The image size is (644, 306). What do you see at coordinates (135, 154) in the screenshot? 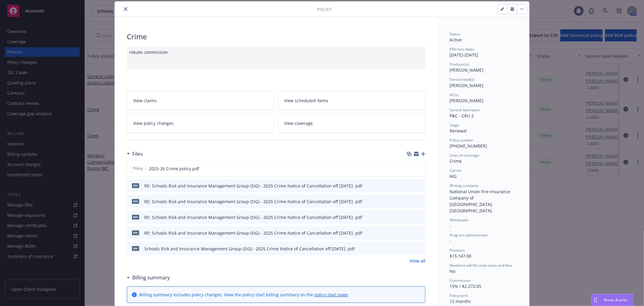
I see `div: Files` at bounding box center [135, 154].